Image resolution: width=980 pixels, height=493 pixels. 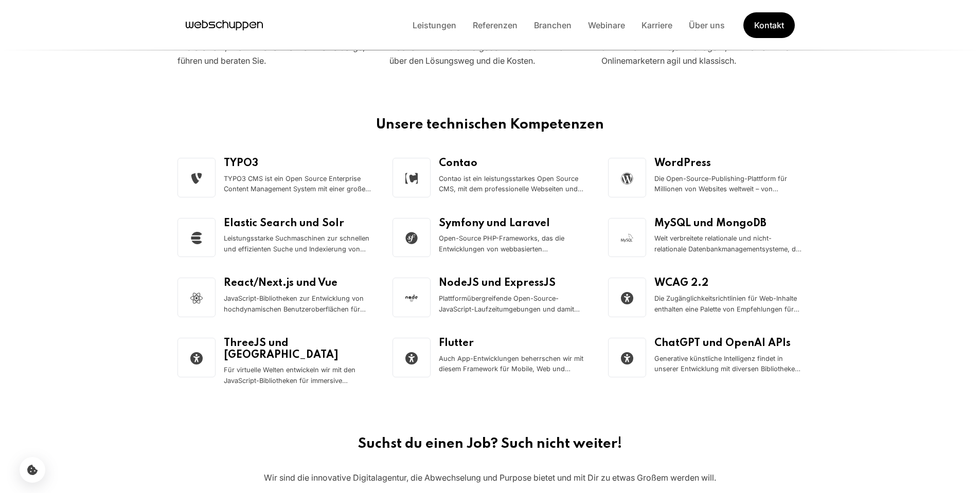 What do you see at coordinates (298, 185) in the screenshot?
I see `small: TYPO3 CMS ist ein Open Source Enterprise Content Management System mit einer großen weltweiten Co...` at bounding box center [298, 185].